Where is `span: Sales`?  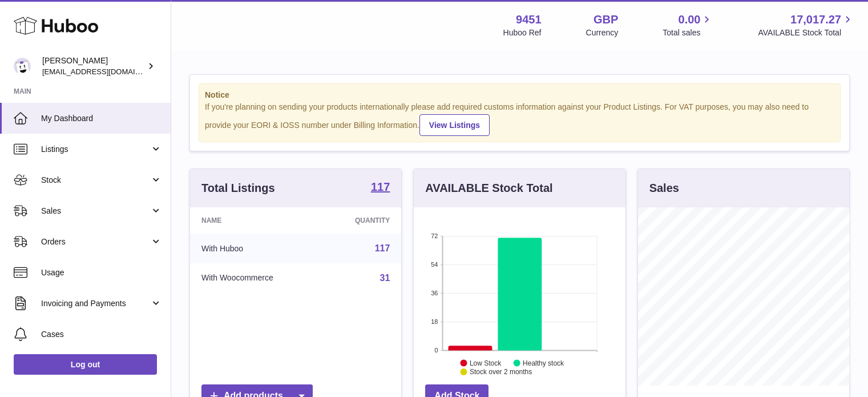 span: Sales is located at coordinates (95, 210).